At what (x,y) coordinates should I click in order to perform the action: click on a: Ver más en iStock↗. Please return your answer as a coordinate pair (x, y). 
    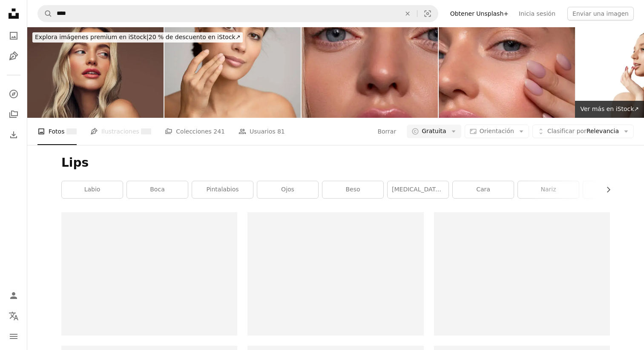
    Looking at the image, I should click on (609, 109).